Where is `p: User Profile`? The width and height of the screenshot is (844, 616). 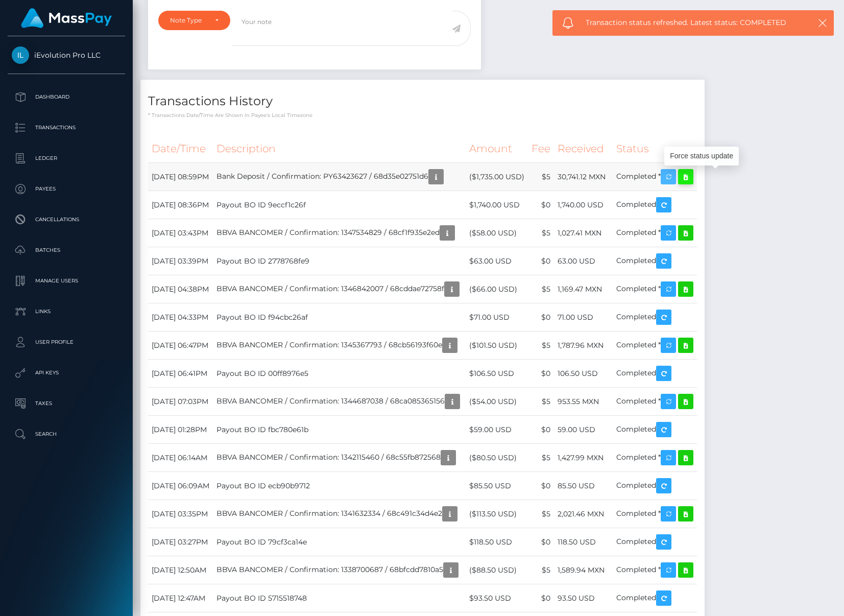 p: User Profile is located at coordinates (66, 342).